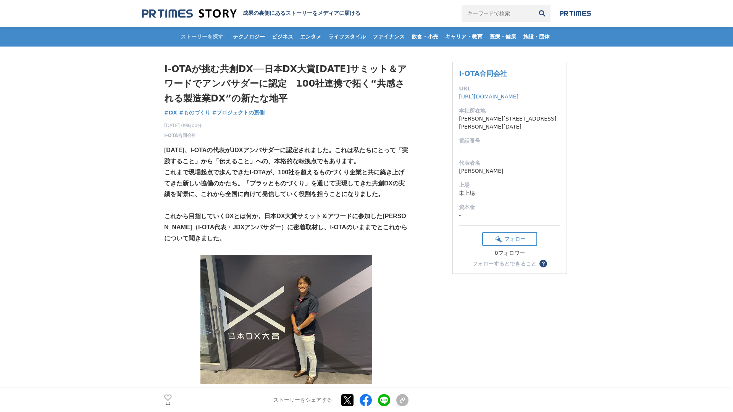 Image resolution: width=733 pixels, height=412 pixels. I want to click on a: 施設・団体, so click(536, 37).